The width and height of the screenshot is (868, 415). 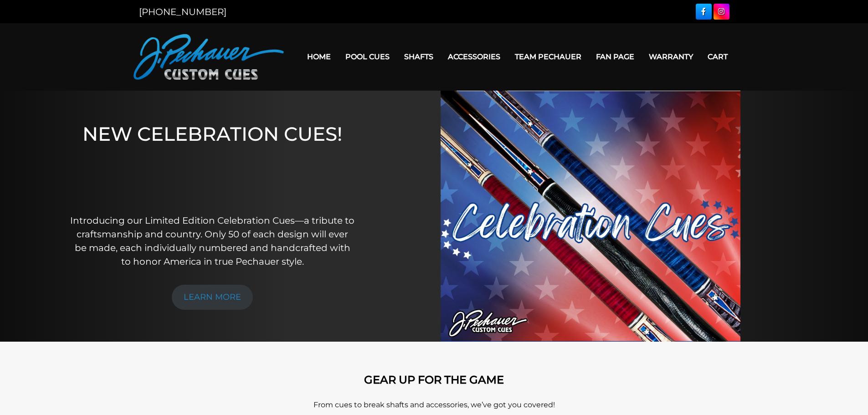 What do you see at coordinates (367, 56) in the screenshot?
I see `a: Pool Cues` at bounding box center [367, 56].